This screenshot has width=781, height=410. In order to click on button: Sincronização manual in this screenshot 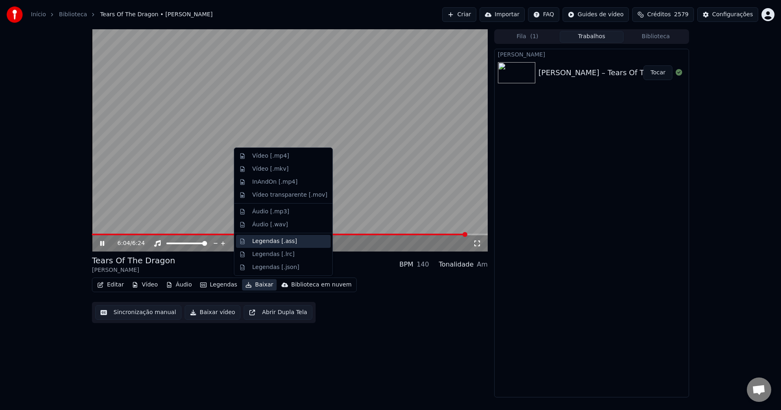, I will do `click(138, 313)`.